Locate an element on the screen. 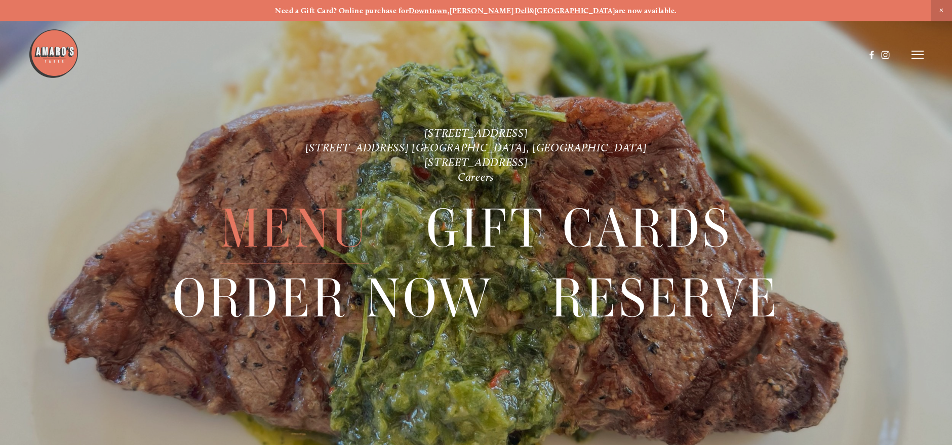 The image size is (952, 445). a: Reserve is located at coordinates (665, 298).